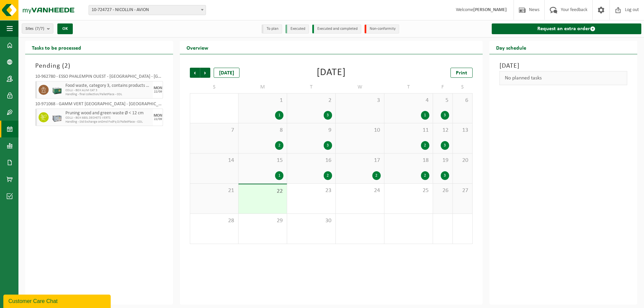  I want to click on span: 10, so click(360, 130).